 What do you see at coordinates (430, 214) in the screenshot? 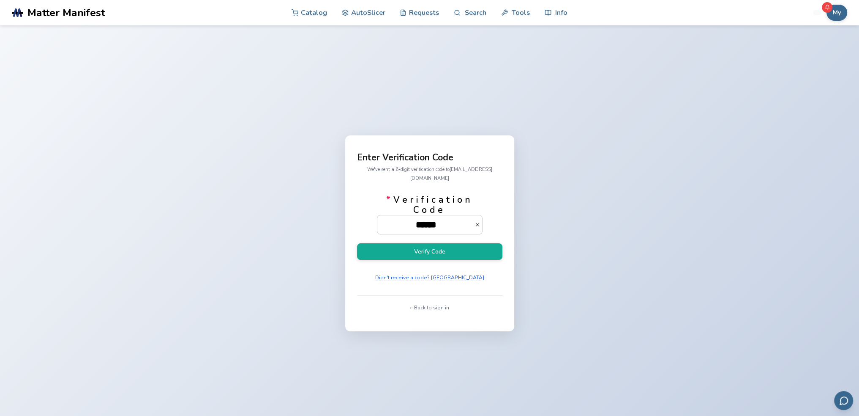
I see `label: Verification Code` at bounding box center [430, 214].